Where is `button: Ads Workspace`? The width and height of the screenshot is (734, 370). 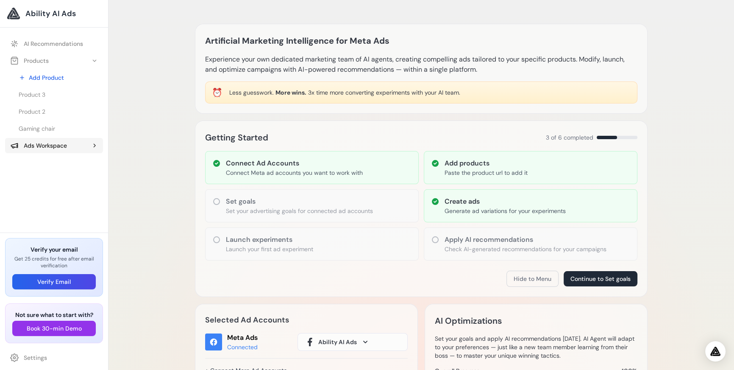 button: Ads Workspace is located at coordinates (54, 145).